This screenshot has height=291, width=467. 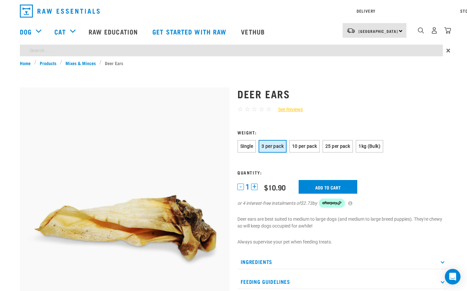 I want to click on span: 1kg (Bulk), so click(x=369, y=146).